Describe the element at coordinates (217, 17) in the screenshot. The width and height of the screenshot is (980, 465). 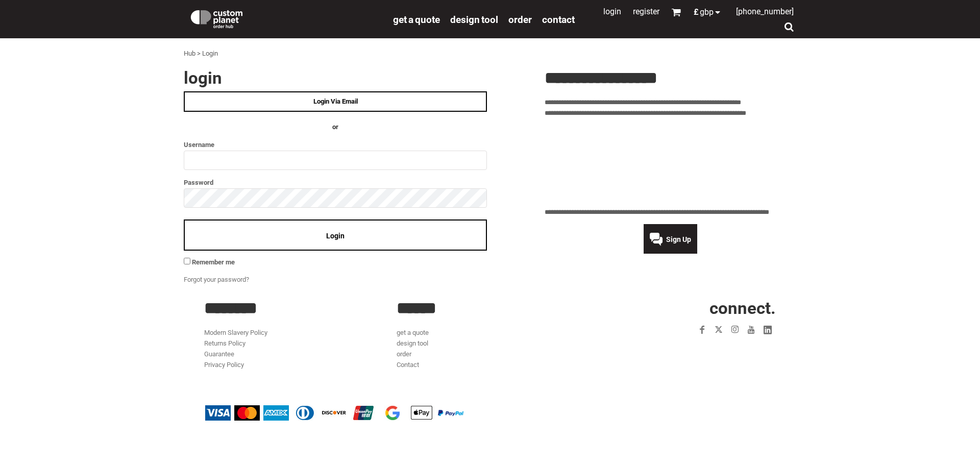
I see `img: Custom Planet` at that location.